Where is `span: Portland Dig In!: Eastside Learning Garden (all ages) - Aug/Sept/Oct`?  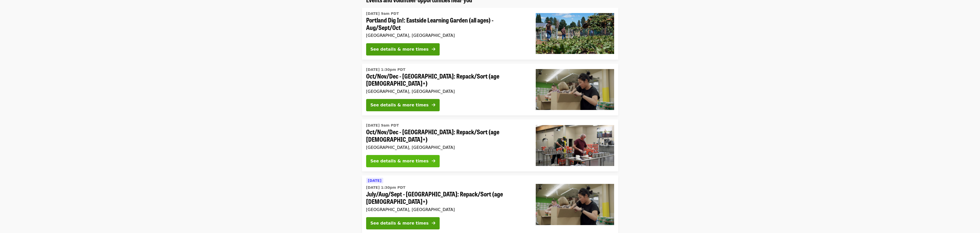 span: Portland Dig In!: Eastside Learning Garden (all ages) - Aug/Sept/Oct is located at coordinates (446, 24).